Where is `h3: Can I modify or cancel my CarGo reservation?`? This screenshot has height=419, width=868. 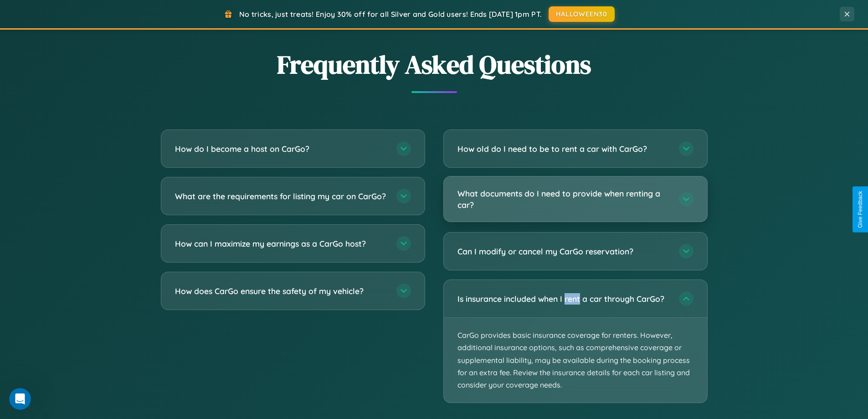
h3: Can I modify or cancel my CarGo reservation? is located at coordinates (564, 251).